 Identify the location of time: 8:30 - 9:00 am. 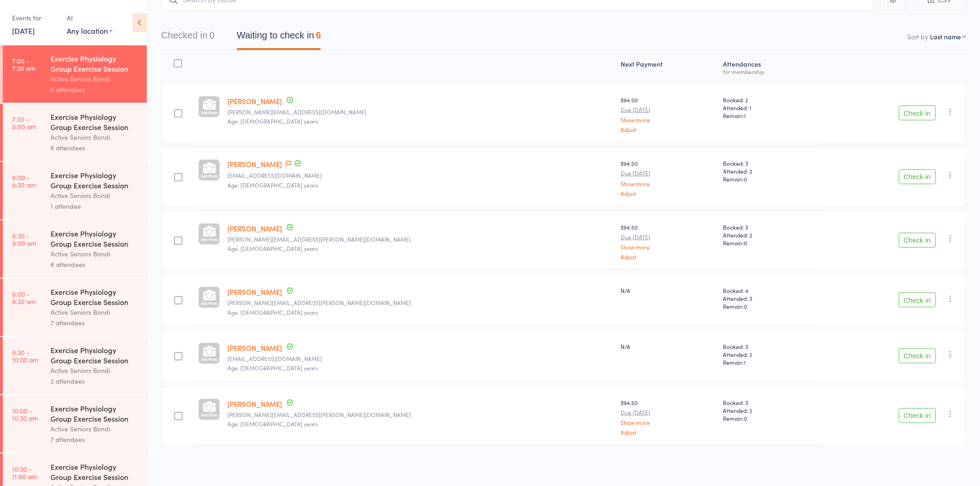
(24, 239).